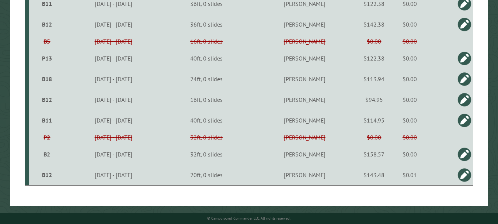  Describe the element at coordinates (374, 120) in the screenshot. I see `td: $114.95` at that location.